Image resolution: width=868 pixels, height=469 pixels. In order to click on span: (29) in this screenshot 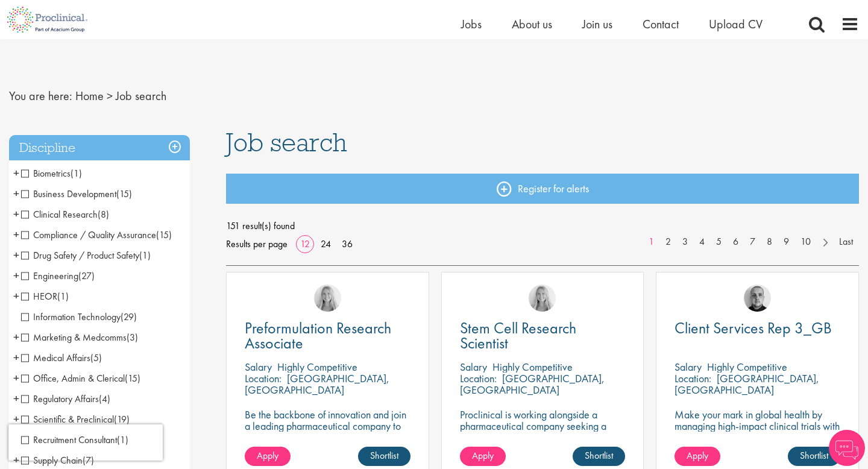, I will do `click(129, 316)`.